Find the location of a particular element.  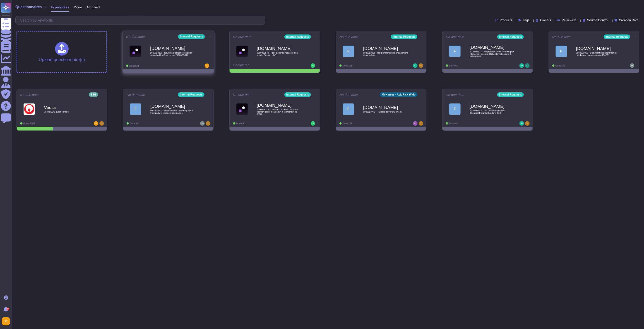

button: user is located at coordinates (7, 321).